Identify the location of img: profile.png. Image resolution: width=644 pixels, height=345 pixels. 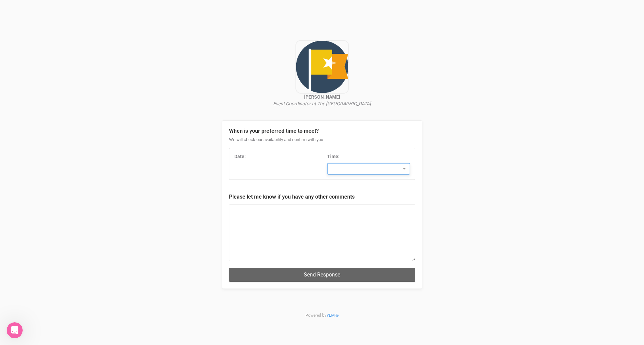
(322, 67).